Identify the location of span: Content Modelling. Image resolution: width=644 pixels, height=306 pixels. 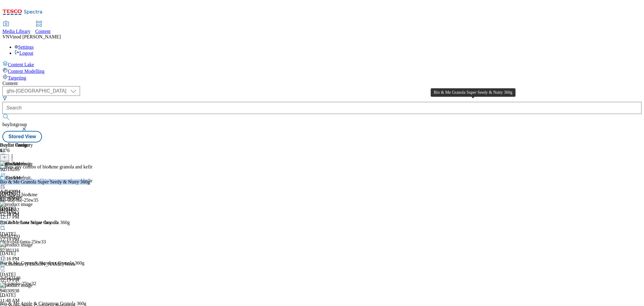
(26, 71).